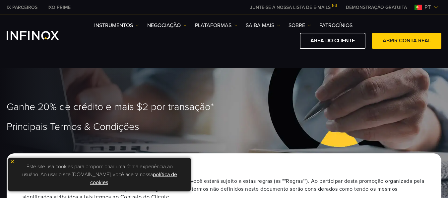 The image size is (448, 198). I want to click on a: Instrumentos, so click(116, 26).